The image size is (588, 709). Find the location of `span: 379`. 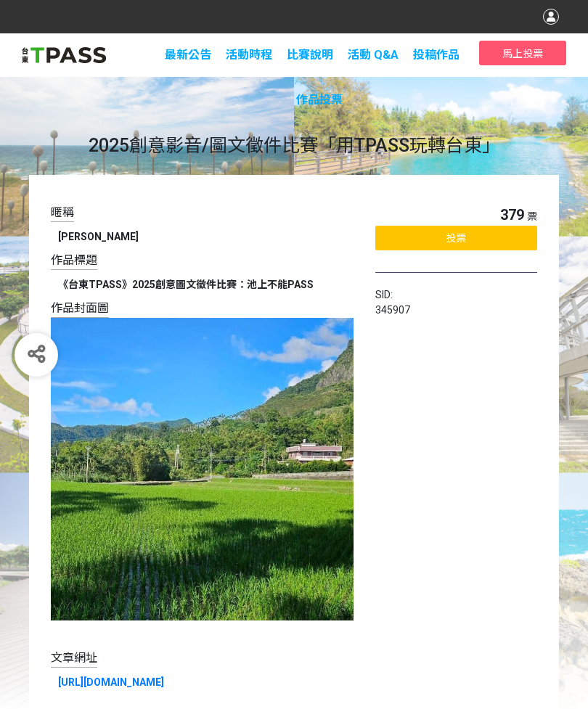

span: 379 is located at coordinates (512, 215).